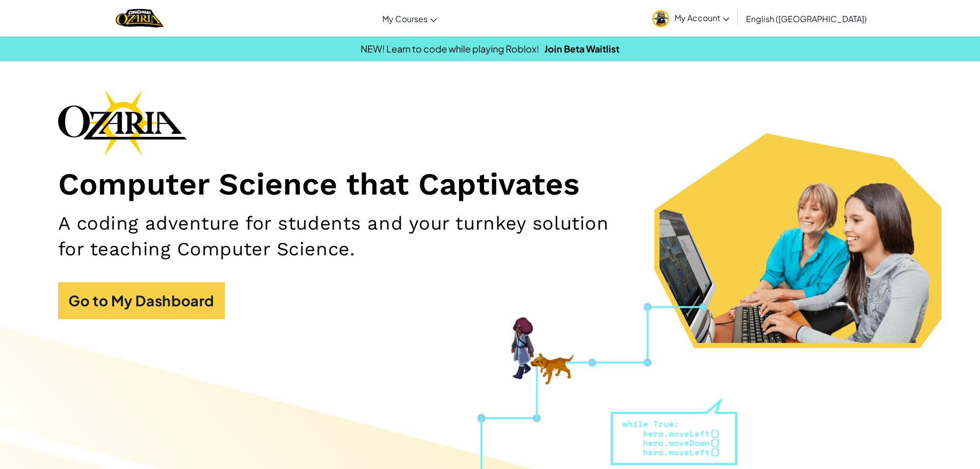 The height and width of the screenshot is (469, 980). What do you see at coordinates (405, 18) in the screenshot?
I see `span: My Courses` at bounding box center [405, 18].